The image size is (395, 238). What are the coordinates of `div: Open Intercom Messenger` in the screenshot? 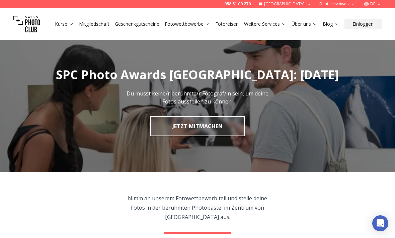 It's located at (380, 224).